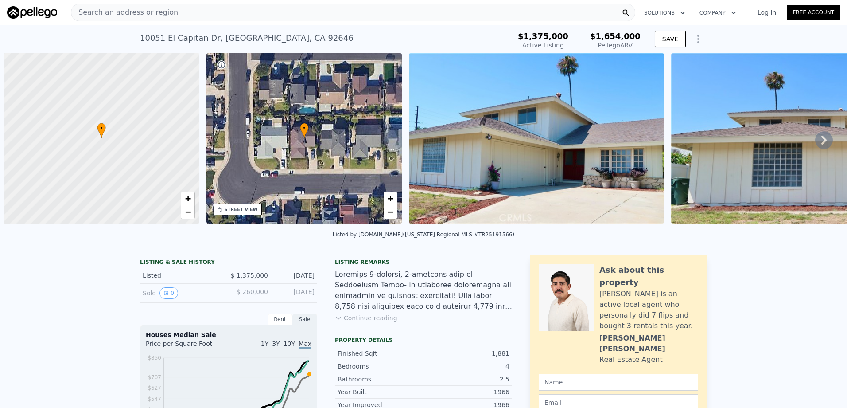  What do you see at coordinates (423, 340) in the screenshot?
I see `div: Property details` at bounding box center [423, 340].